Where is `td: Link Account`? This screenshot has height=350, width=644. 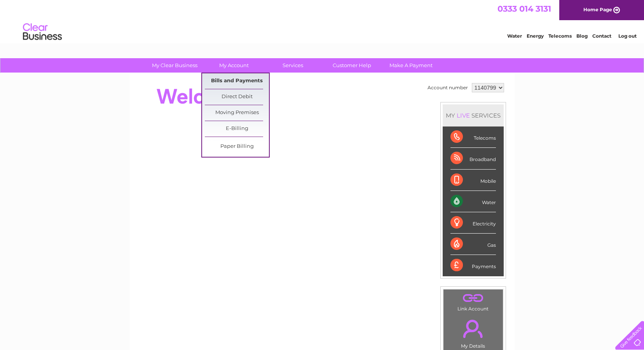 td: Link Account is located at coordinates (473, 301).